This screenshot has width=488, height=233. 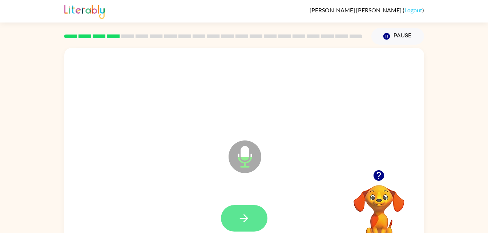 I want to click on img: Literably, so click(x=84, y=11).